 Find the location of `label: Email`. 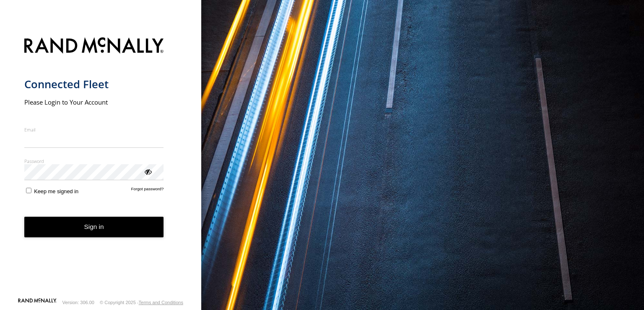

label: Email is located at coordinates (94, 129).